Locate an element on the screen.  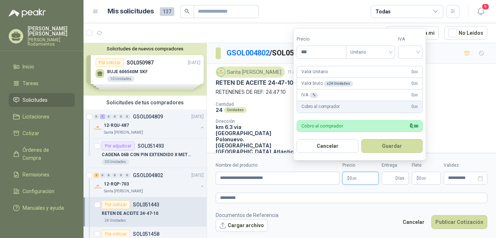
a: Por adjudicarSOL051493CADENA 06B CON PIN EXTENDIDO X METROS30 Unidades is located at coordinates (145, 154).